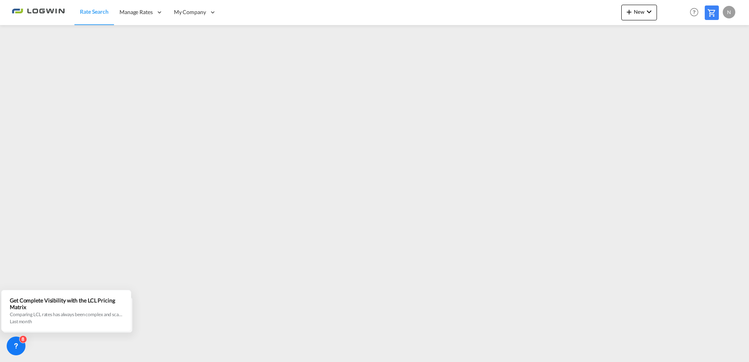 The width and height of the screenshot is (749, 362). What do you see at coordinates (729, 12) in the screenshot?
I see `div: N` at bounding box center [729, 12].